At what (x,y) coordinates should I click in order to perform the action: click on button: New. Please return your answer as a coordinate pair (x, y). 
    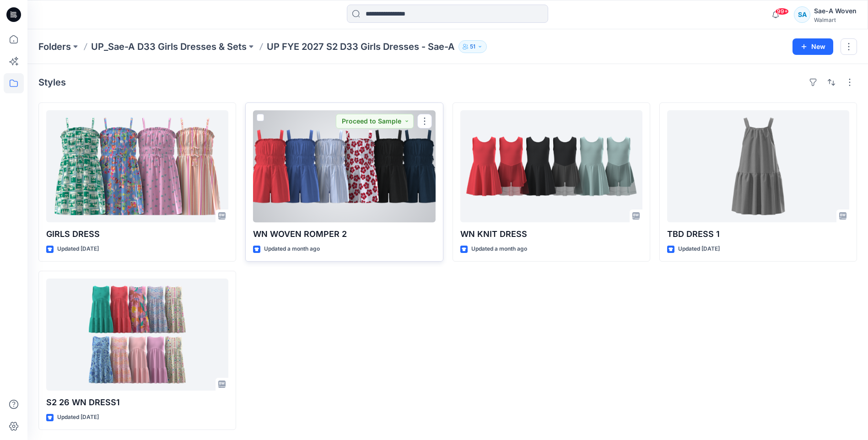
    Looking at the image, I should click on (812, 47).